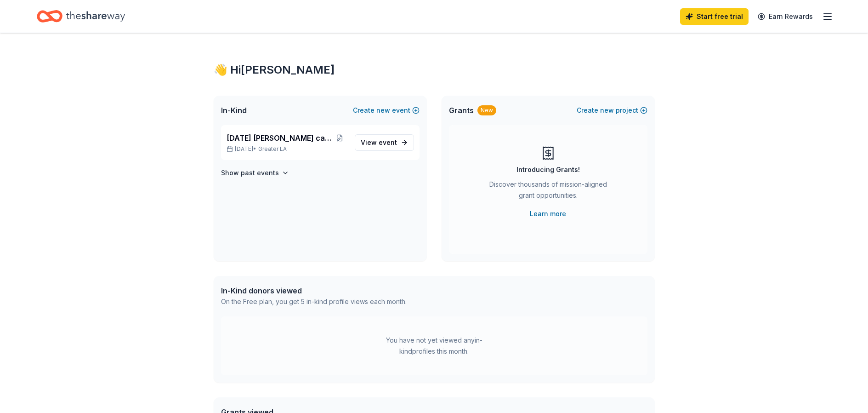 The height and width of the screenshot is (413, 868). What do you see at coordinates (379, 142) in the screenshot?
I see `span: View` at bounding box center [379, 142].